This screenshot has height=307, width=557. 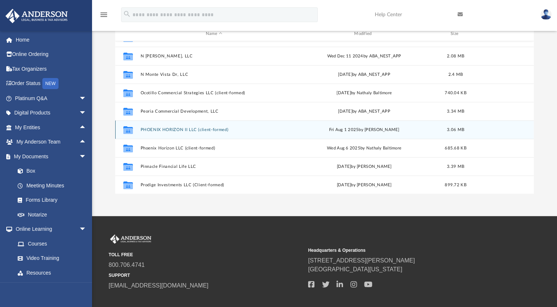 What do you see at coordinates (456, 130) in the screenshot?
I see `span: 3.06 MB` at bounding box center [456, 130].